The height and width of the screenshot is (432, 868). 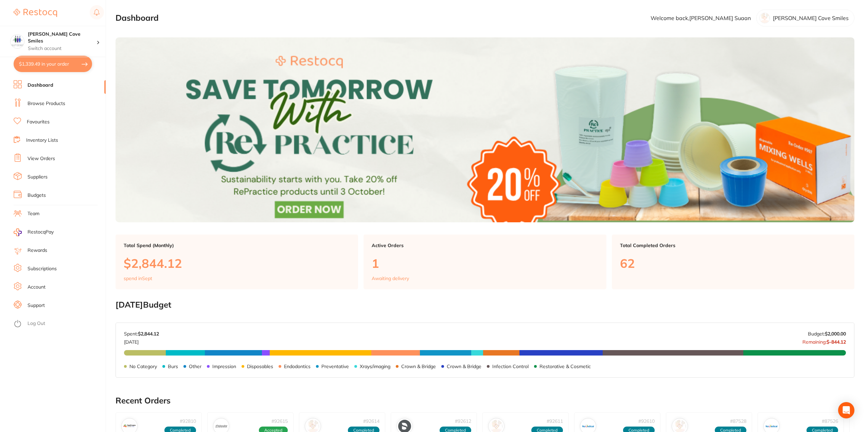 What do you see at coordinates (35, 13) in the screenshot?
I see `a: Restocq Logo` at bounding box center [35, 13].